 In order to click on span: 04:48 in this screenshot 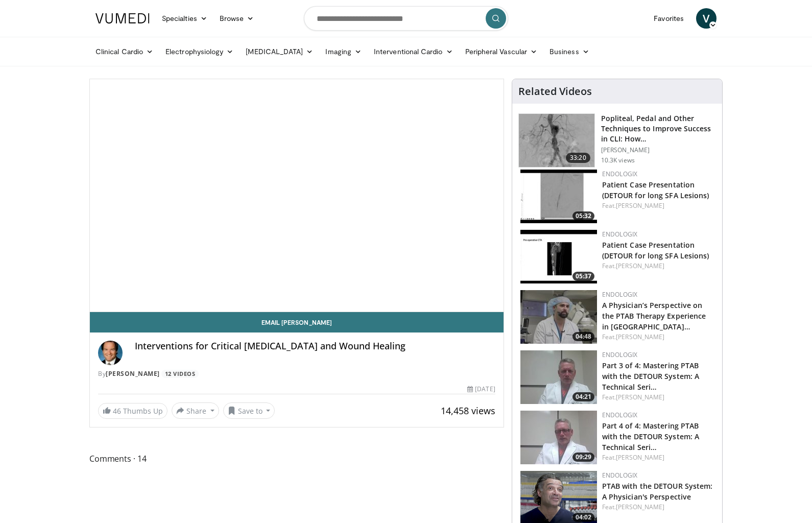, I will do `click(583, 337)`.